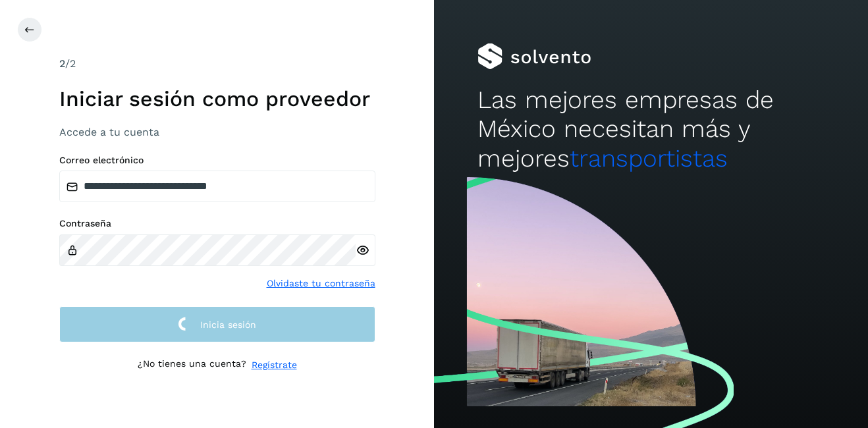 This screenshot has width=868, height=428. I want to click on h3: Accede a tu cuenta, so click(217, 131).